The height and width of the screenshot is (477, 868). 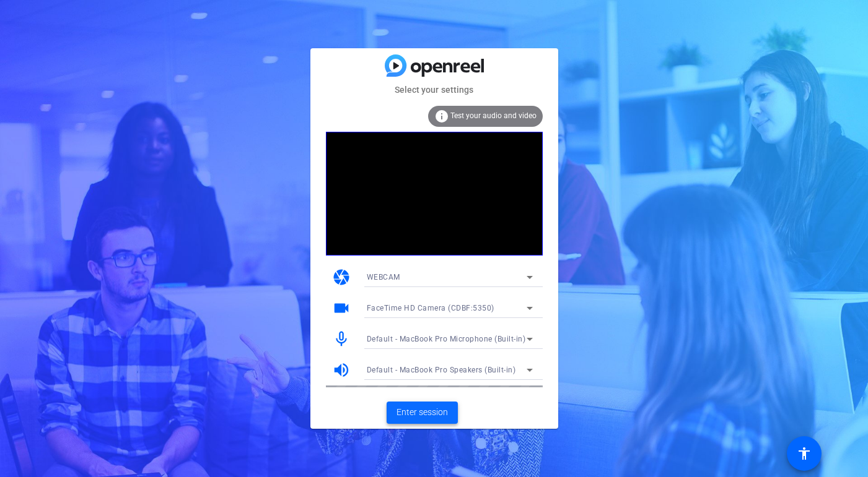 What do you see at coordinates (422, 413) in the screenshot?
I see `button: Enter session` at bounding box center [422, 413].